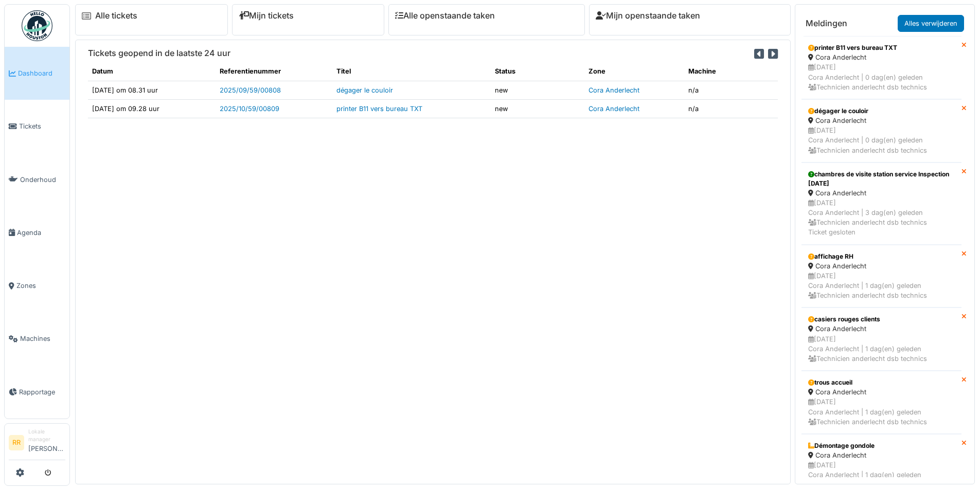  Describe the element at coordinates (273, 72) in the screenshot. I see `th: Referentienummer` at that location.